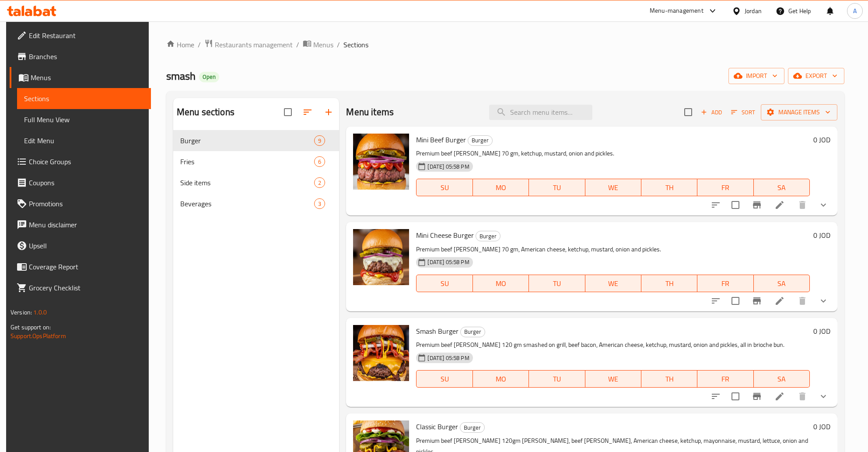 This screenshot has width=868, height=452. What do you see at coordinates (247, 183) in the screenshot?
I see `span: Side items` at bounding box center [247, 183].